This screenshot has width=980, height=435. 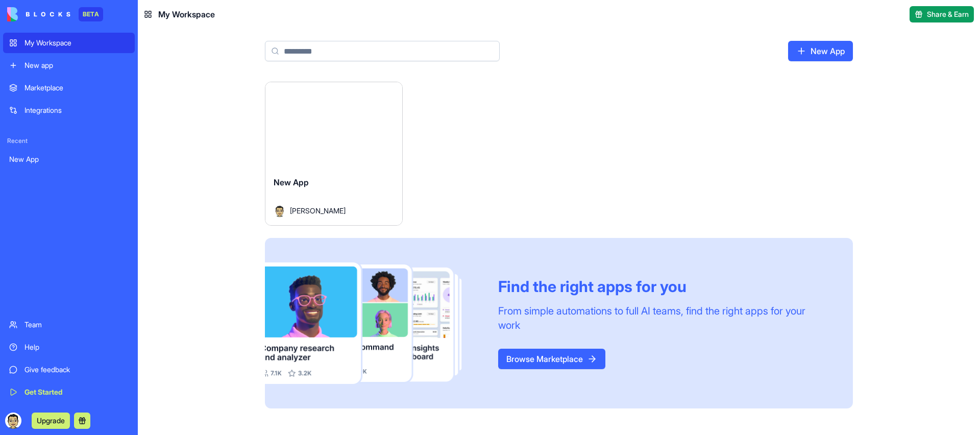 I want to click on span: Share & Earn, so click(x=948, y=14).